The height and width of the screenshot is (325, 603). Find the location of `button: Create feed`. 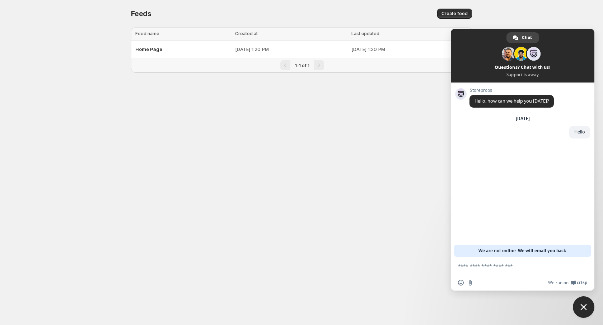

button: Create feed is located at coordinates (455, 14).